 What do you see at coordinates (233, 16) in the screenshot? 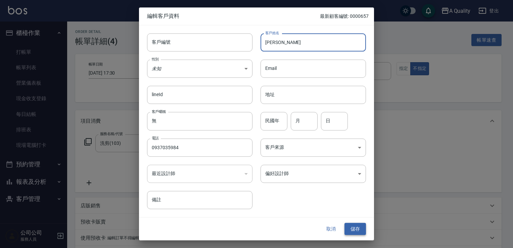
I see `span: 編輯客戶資料` at bounding box center [233, 16].